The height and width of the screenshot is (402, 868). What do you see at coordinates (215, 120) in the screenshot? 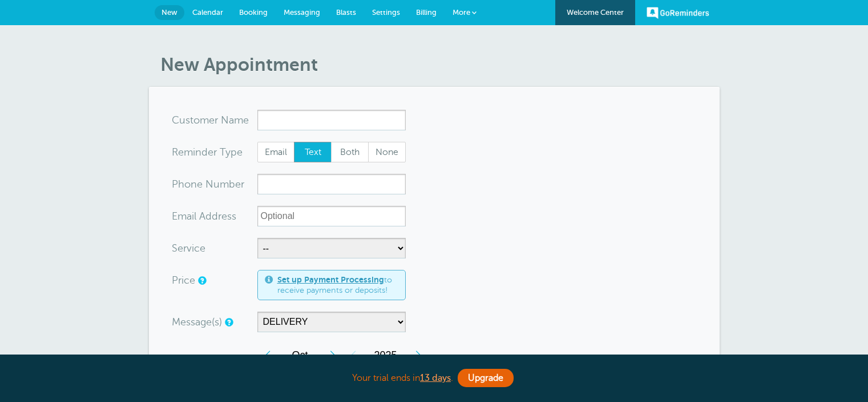
I see `div: ame` at bounding box center [215, 120].